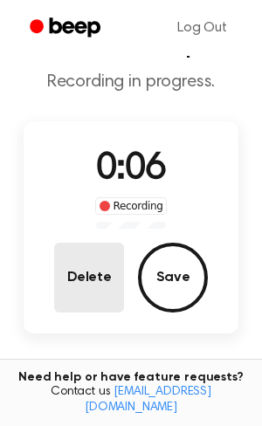 Image resolution: width=262 pixels, height=426 pixels. What do you see at coordinates (202, 28) in the screenshot?
I see `a: Log Out` at bounding box center [202, 28].